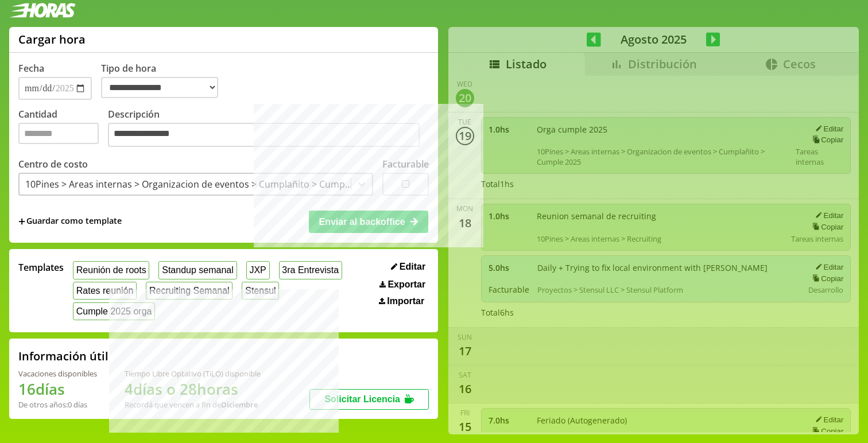 This screenshot has width=868, height=443. What do you see at coordinates (405, 302) in the screenshot?
I see `span: Importar` at bounding box center [405, 302].